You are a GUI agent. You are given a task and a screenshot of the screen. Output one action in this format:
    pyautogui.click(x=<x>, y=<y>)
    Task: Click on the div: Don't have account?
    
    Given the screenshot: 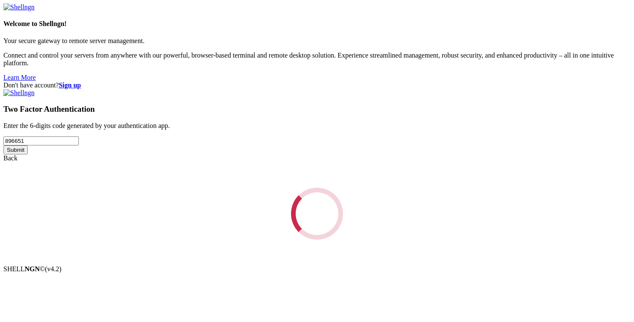 What is the action you would take?
    pyautogui.click(x=317, y=85)
    